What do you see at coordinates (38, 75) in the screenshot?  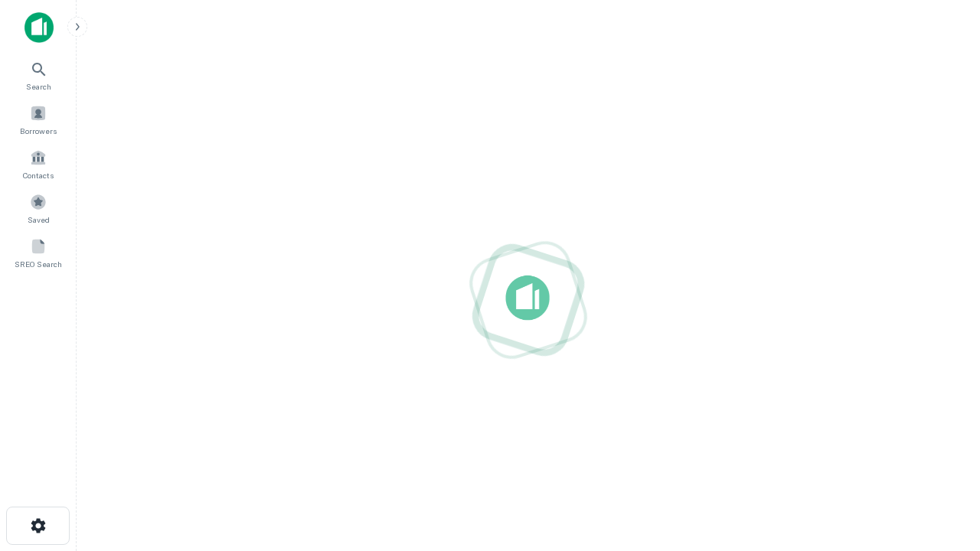 I see `a: Search` at bounding box center [38, 75].